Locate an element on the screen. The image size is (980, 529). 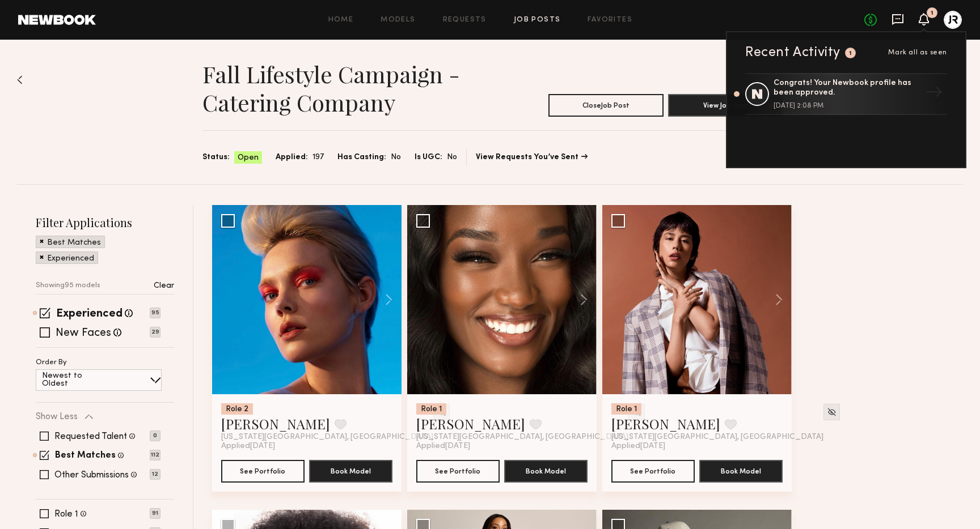
label: Experienced is located at coordinates (89, 315).